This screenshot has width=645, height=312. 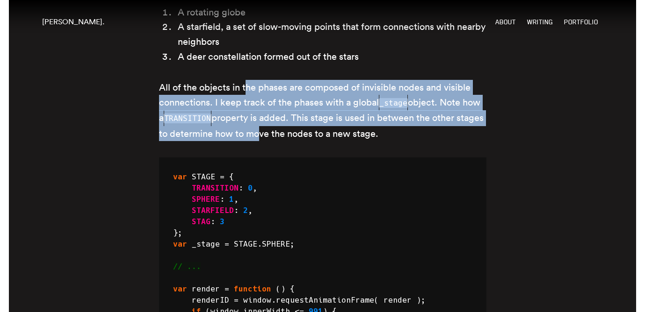 I want to click on code: _stage, so click(x=393, y=103).